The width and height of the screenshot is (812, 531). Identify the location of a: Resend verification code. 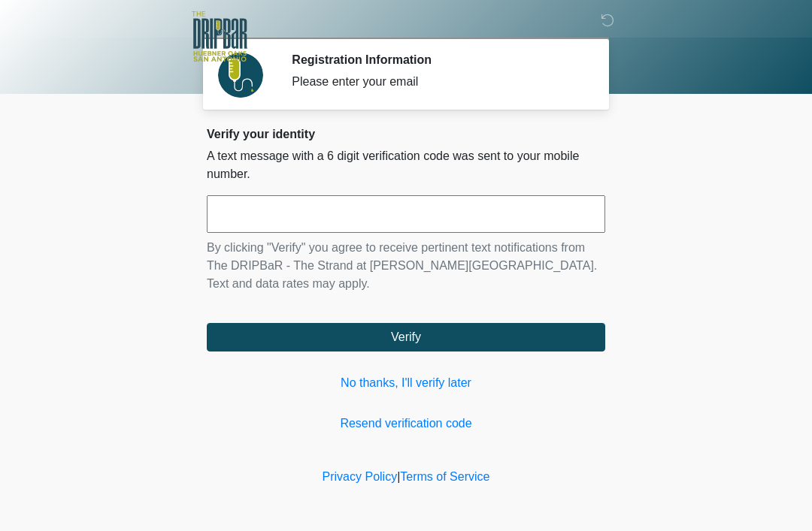
(406, 423).